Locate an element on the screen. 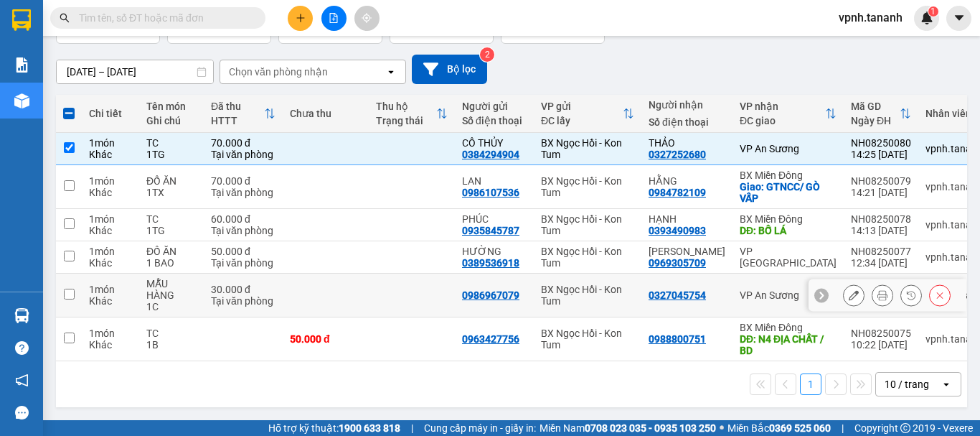 The image size is (980, 436). div: 1C is located at coordinates (171, 306).